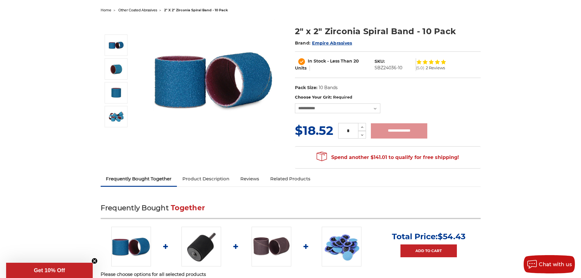  What do you see at coordinates (138, 10) in the screenshot?
I see `span: other coated abrasives` at bounding box center [138, 10].